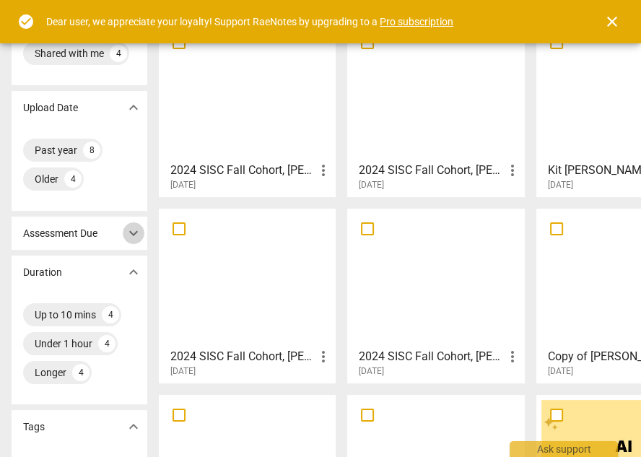 The height and width of the screenshot is (457, 641). I want to click on div: Ask support, so click(564, 449).